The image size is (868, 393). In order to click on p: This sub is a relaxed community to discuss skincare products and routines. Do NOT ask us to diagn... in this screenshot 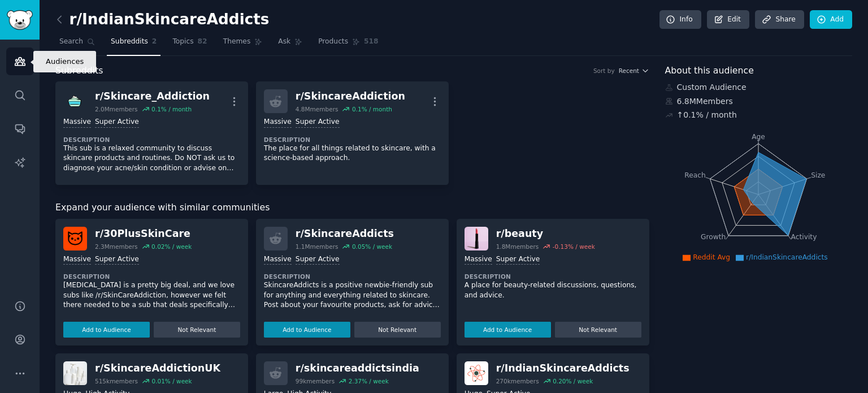, I will do `click(151, 159)`.